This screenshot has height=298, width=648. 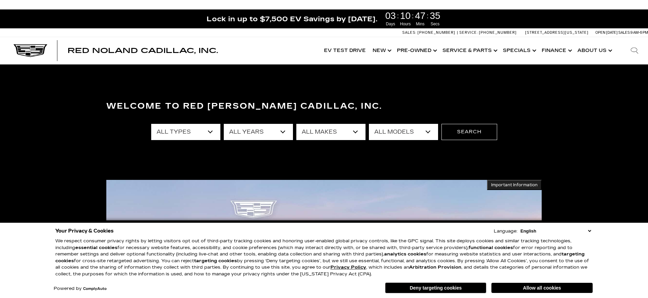 I want to click on span: 35, so click(x=435, y=16).